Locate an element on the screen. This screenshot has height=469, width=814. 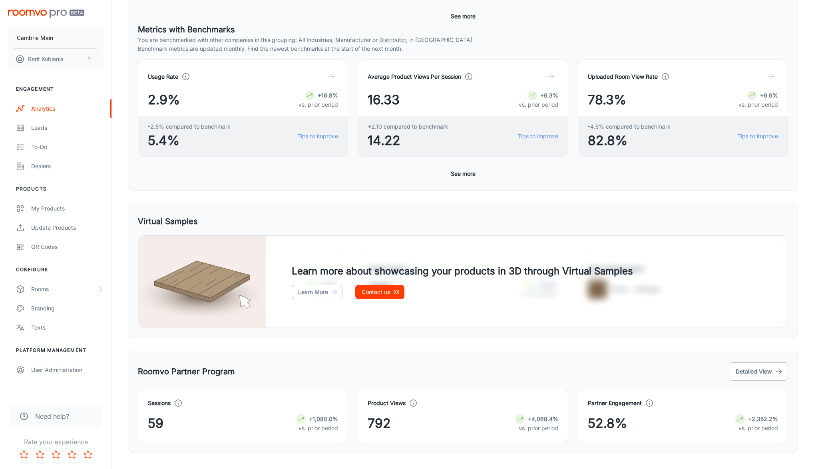
span: -2.5% compared to benchmark is located at coordinates (189, 127).